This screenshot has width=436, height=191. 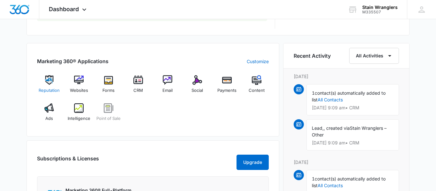 I want to click on h6: Recent Activity, so click(x=313, y=56).